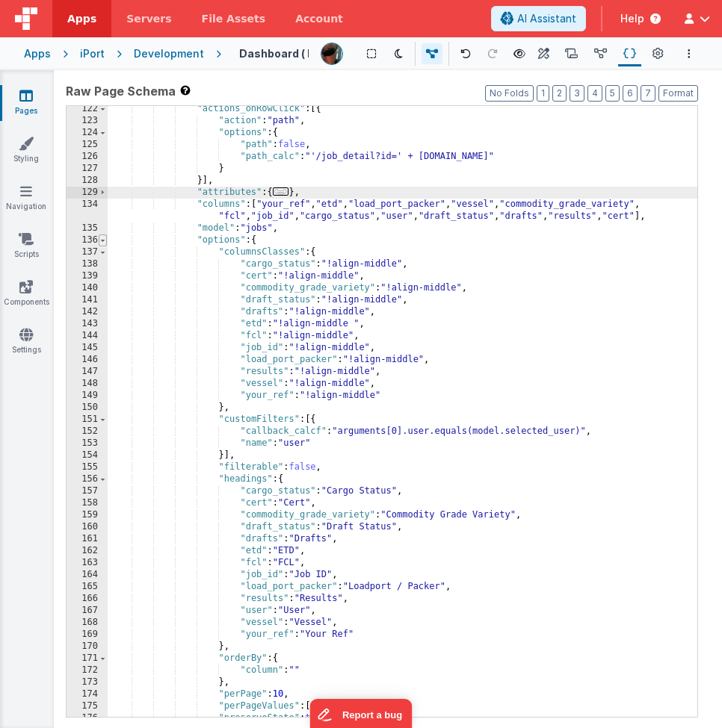 The image size is (722, 728). Describe the element at coordinates (577, 94) in the screenshot. I see `button: 3` at that location.